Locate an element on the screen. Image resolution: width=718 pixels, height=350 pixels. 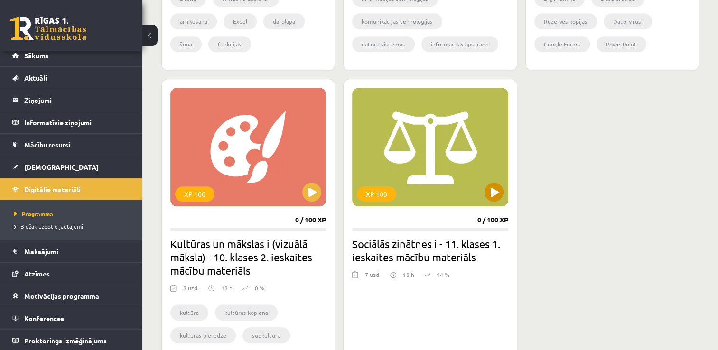
a: Digitālie materiāli is located at coordinates (71, 189).